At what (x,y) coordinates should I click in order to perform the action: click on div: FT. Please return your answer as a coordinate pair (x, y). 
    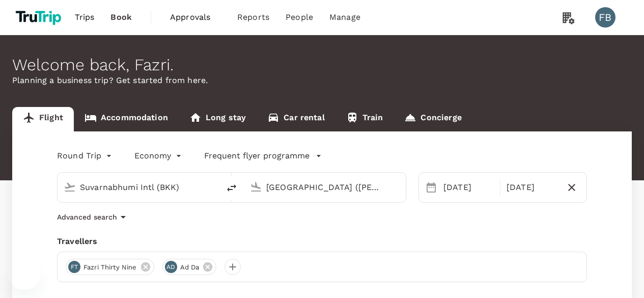
    Looking at the image, I should click on (74, 267).